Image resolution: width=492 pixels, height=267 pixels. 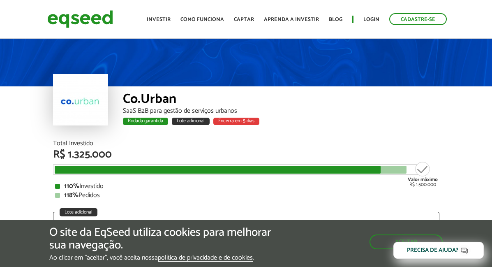 What do you see at coordinates (246, 144) in the screenshot?
I see `div: Total Investido` at bounding box center [246, 144].